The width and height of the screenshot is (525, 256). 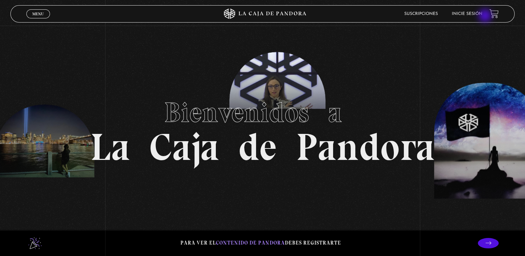 What do you see at coordinates (421, 14) in the screenshot?
I see `a: Suscripciones` at bounding box center [421, 14].